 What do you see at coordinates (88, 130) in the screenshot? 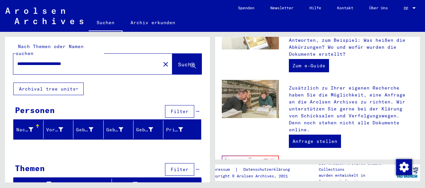
I see `mat-header-cell: Geburtsname` at bounding box center [88, 130].